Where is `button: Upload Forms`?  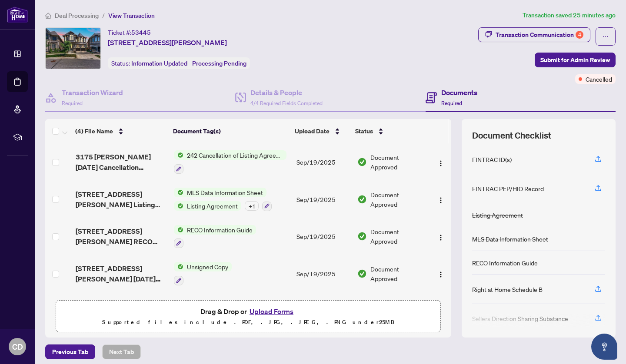 button: Upload Forms is located at coordinates (271, 312).